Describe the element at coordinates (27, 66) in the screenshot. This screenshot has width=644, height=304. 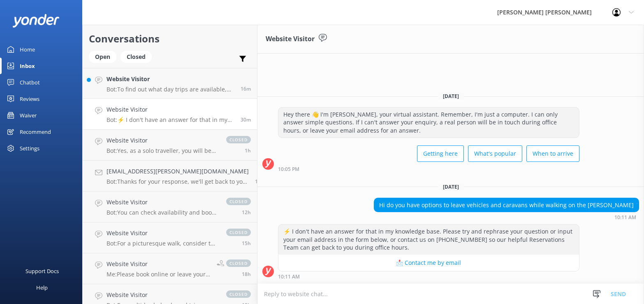
I see `div: Inbox` at that location.